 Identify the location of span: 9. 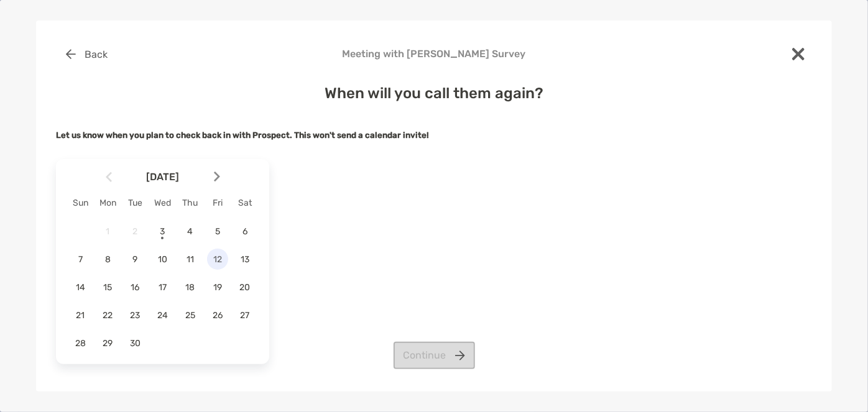
(135, 260).